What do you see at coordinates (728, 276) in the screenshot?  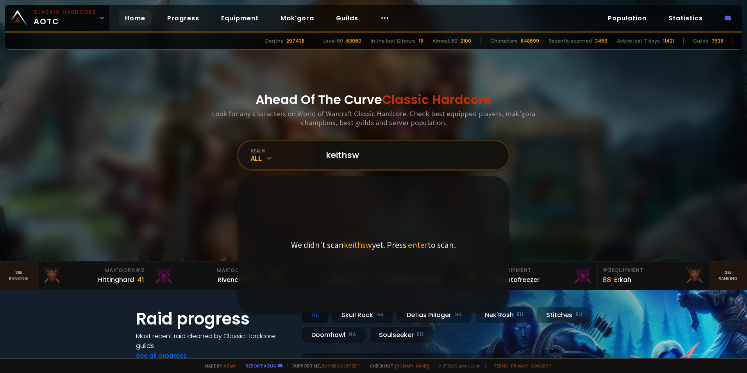 I see `a: Seeranking` at bounding box center [728, 276].